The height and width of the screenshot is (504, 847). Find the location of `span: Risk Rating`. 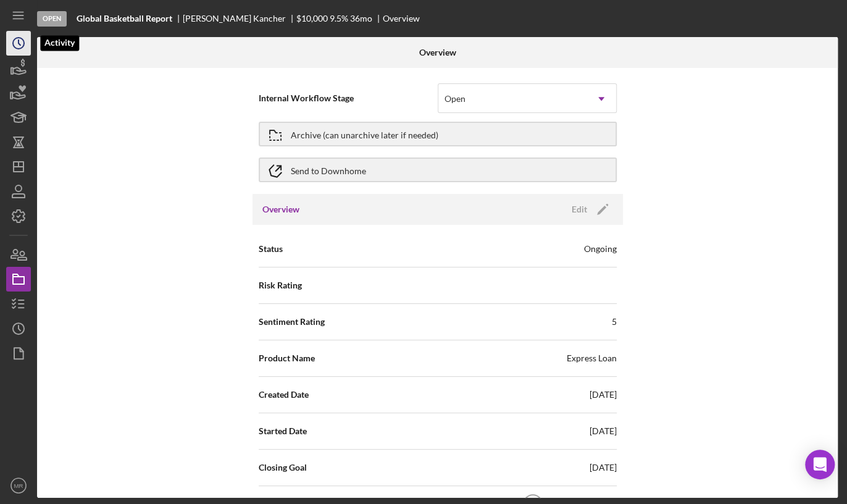

span: Risk Rating is located at coordinates (280, 286).